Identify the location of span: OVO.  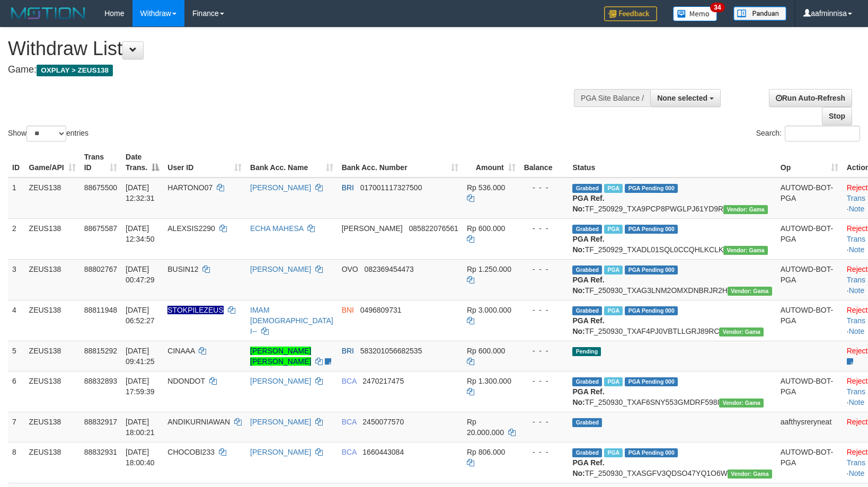
(350, 269).